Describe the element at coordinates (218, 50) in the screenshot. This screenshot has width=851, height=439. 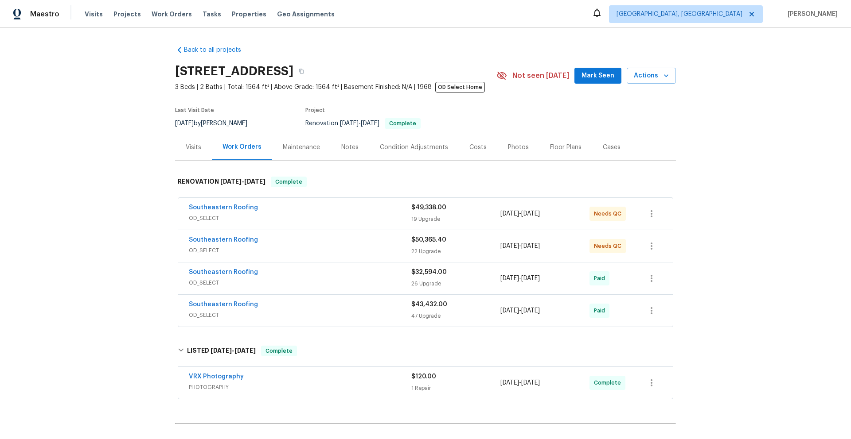
I see `a: Back to all projects` at that location.